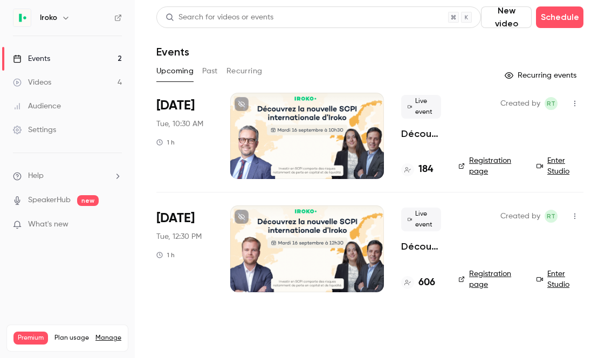 The image size is (605, 358). Describe the element at coordinates (506, 17) in the screenshot. I see `button: New video` at that location.